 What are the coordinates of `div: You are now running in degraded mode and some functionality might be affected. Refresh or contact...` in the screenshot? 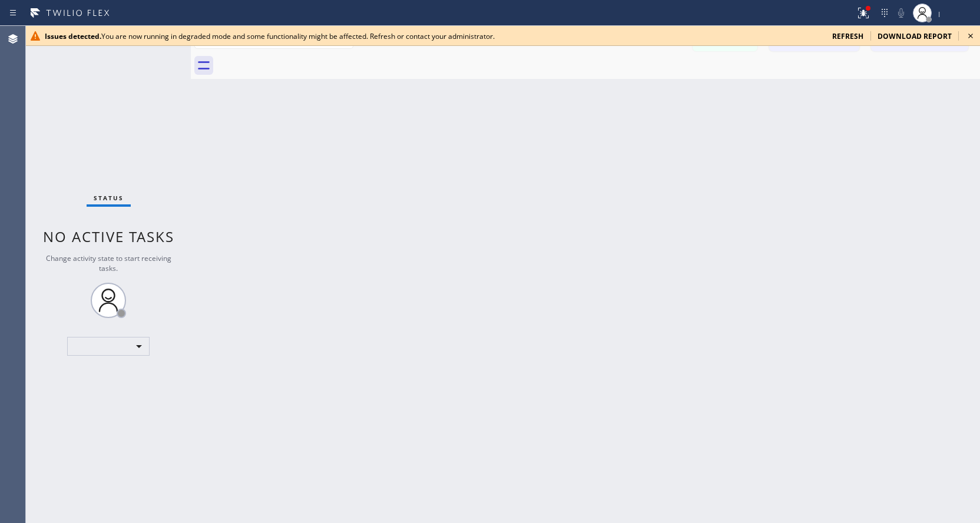 It's located at (434, 36).